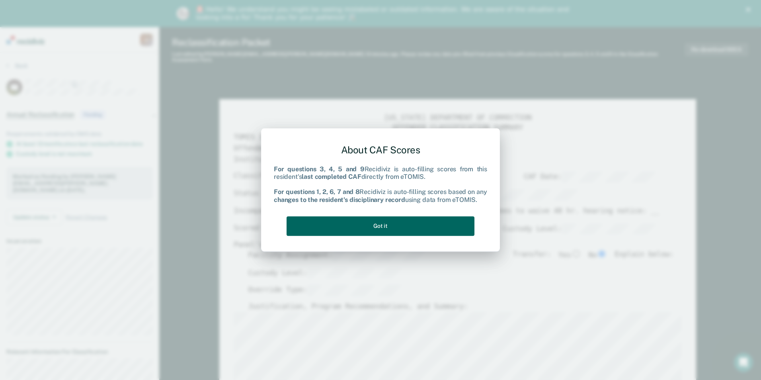  I want to click on button: Got it, so click(381, 226).